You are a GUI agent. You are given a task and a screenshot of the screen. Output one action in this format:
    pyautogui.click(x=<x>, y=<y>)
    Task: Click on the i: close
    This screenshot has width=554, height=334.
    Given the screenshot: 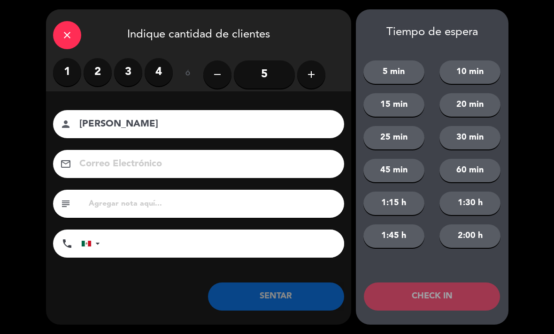 What is the action you would take?
    pyautogui.click(x=67, y=35)
    